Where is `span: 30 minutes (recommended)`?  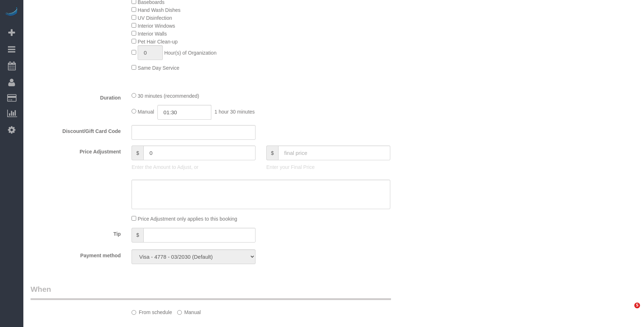
span: 30 minutes (recommended) is located at coordinates (168, 96).